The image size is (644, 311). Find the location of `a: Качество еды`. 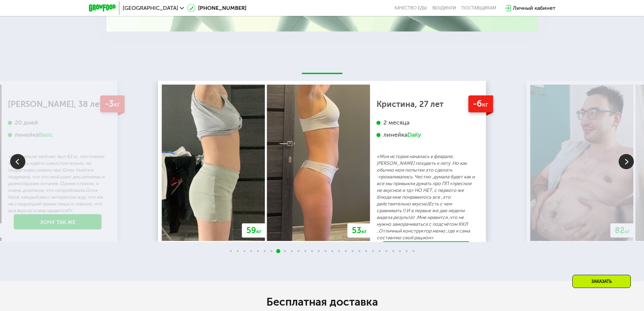

a: Качество еды is located at coordinates (411, 8).